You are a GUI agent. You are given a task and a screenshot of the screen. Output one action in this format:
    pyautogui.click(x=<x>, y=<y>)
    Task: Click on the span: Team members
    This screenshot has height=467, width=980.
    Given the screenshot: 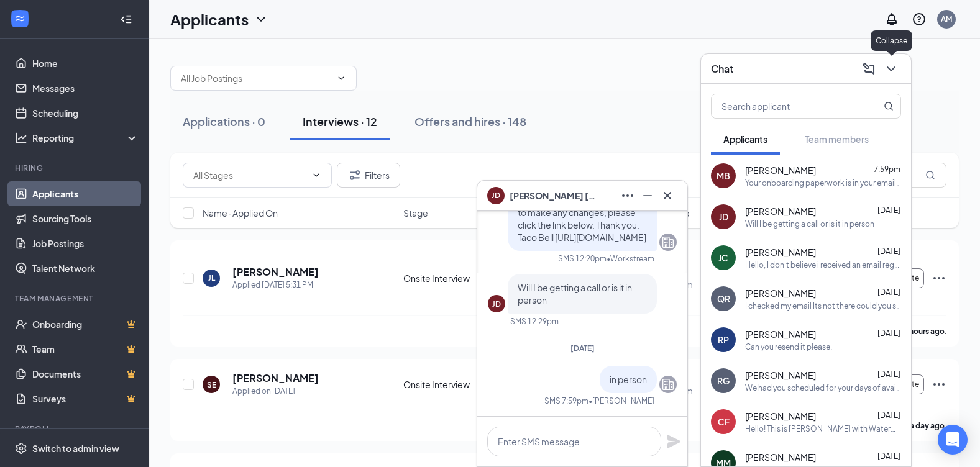 What is the action you would take?
    pyautogui.click(x=836, y=139)
    